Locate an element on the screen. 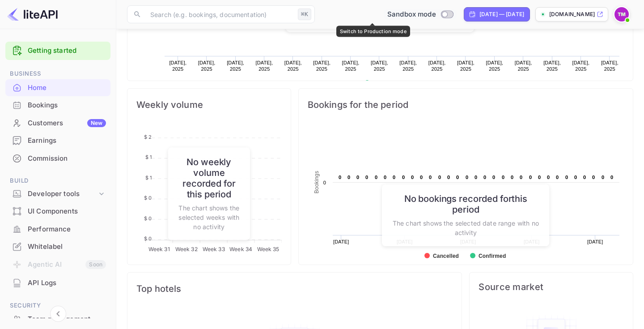 The height and width of the screenshot is (329, 644). span: Business is located at coordinates (58, 74).